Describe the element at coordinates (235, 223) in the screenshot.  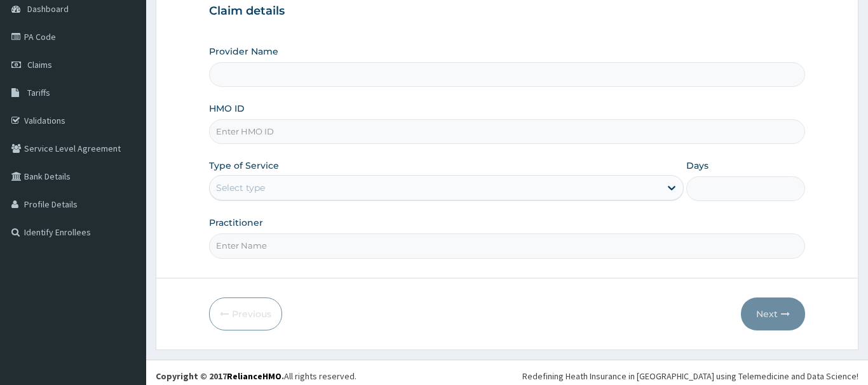
I see `label: Practitioner` at that location.